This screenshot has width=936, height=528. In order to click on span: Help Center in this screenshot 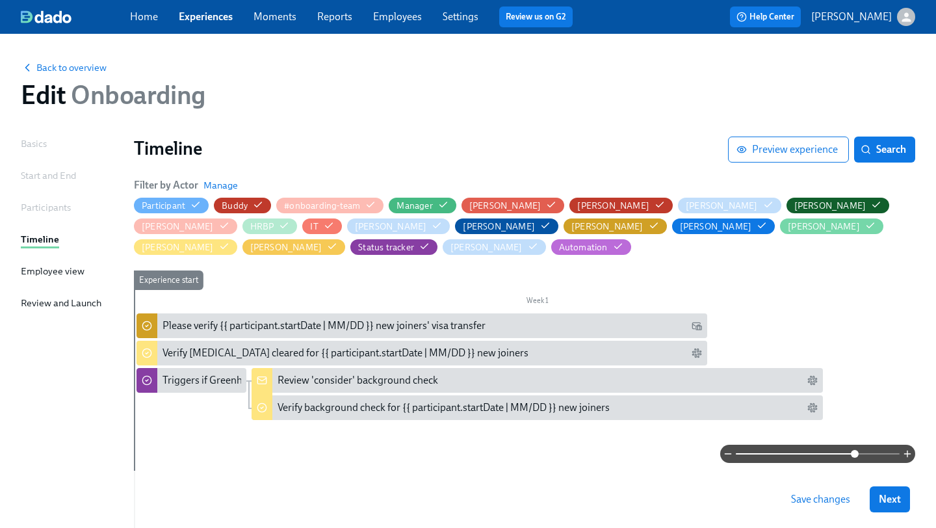, I will do `click(765, 17)`.